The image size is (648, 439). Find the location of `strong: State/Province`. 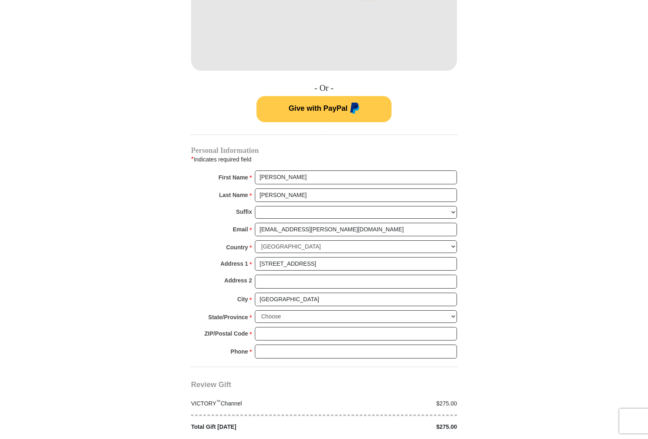

strong: State/Province is located at coordinates (228, 317).